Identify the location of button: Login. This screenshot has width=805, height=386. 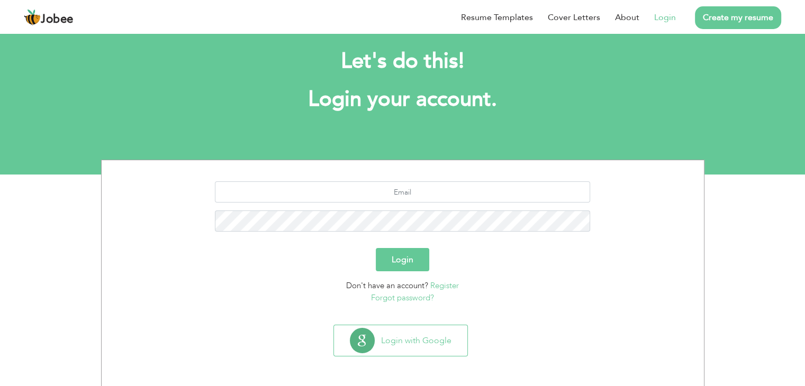
(402, 260).